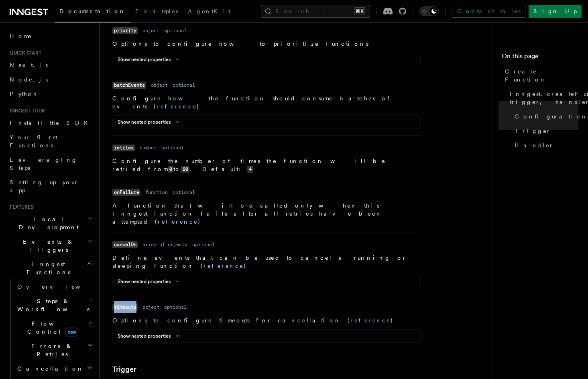  What do you see at coordinates (50, 246) in the screenshot?
I see `button: Events & Triggers` at bounding box center [50, 246].